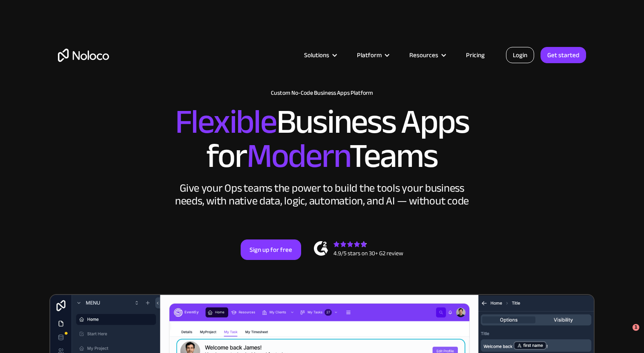  What do you see at coordinates (84, 55) in the screenshot?
I see `a: home` at bounding box center [84, 55].